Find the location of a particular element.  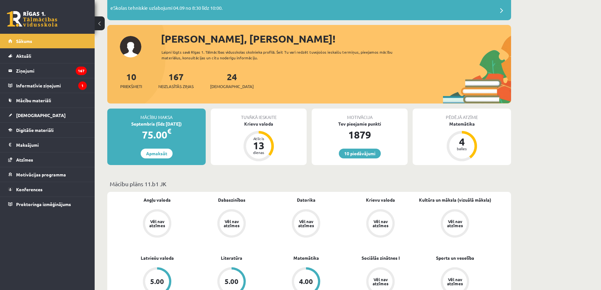

p: eSkolas tehniskie uzlabojumi 04.09 no 8:30 līdz 10:00. is located at coordinates (167, 9).